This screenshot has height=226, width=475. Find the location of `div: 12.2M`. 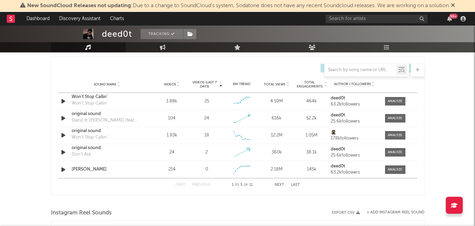

div: 12.2M is located at coordinates (277, 135).